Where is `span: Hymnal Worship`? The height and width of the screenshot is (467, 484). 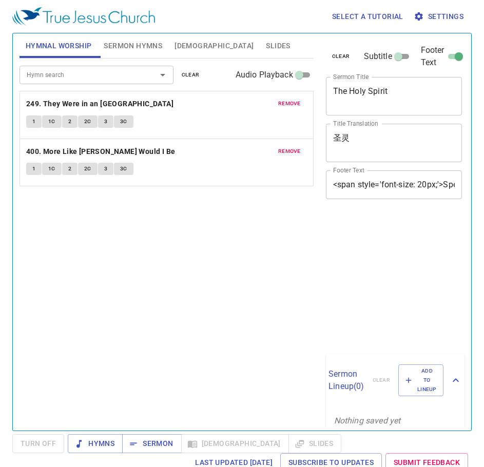
span: Hymnal Worship is located at coordinates (59, 46).